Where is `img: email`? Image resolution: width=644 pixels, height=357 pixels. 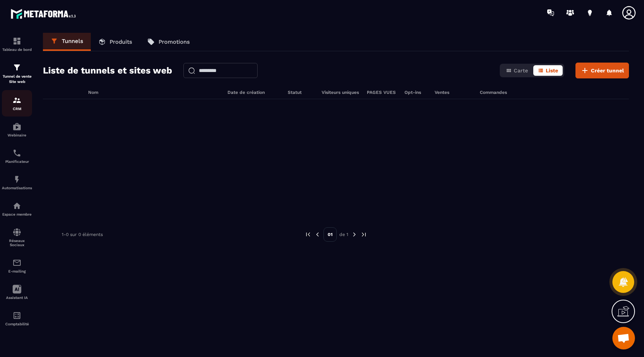
img: email is located at coordinates (17, 263).